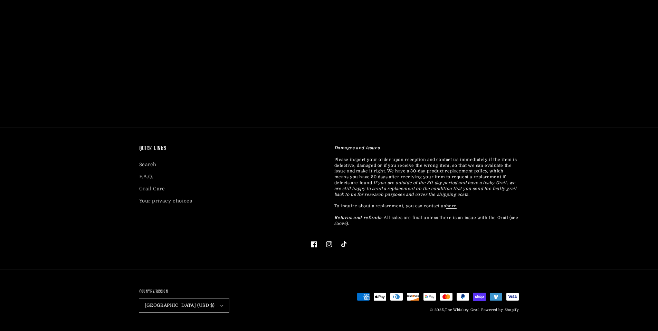  What do you see at coordinates (152, 189) in the screenshot?
I see `a: Grail Care` at bounding box center [152, 189].